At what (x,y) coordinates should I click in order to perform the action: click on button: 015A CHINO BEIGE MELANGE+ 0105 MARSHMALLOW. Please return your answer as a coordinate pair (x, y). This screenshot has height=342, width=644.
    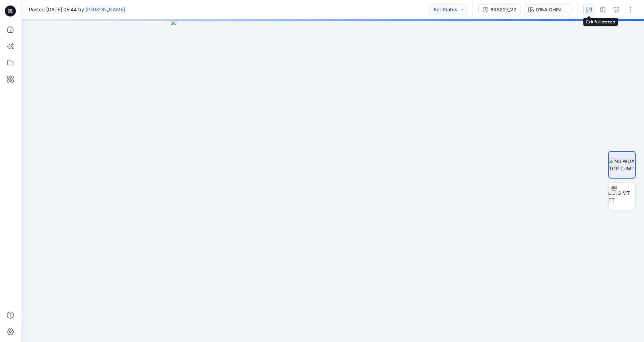
    Looking at the image, I should click on (548, 10).